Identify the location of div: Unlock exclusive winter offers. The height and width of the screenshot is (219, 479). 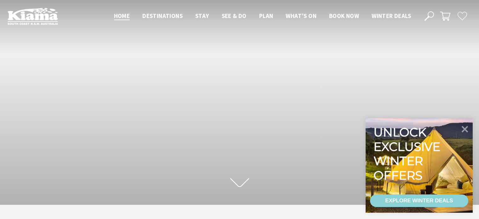
(408, 154).